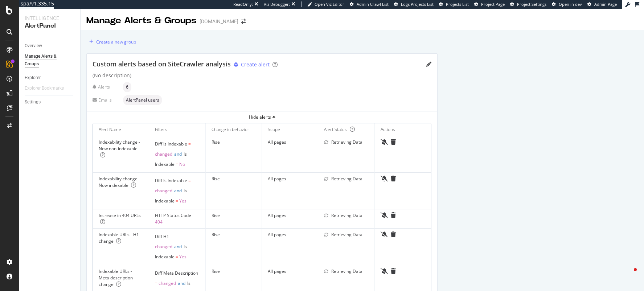 Image resolution: width=644 pixels, height=291 pixels. Describe the element at coordinates (50, 46) in the screenshot. I see `a: Overview` at that location.